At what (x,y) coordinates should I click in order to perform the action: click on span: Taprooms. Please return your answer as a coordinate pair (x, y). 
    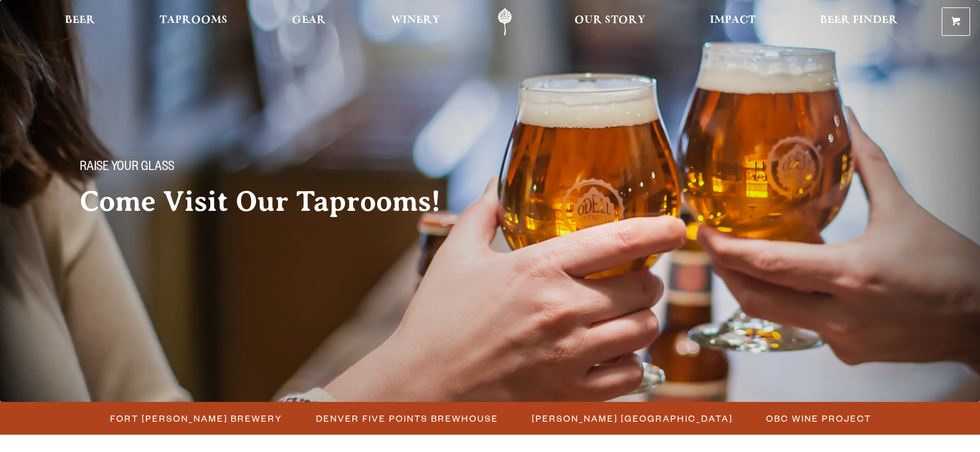
    Looking at the image, I should click on (193, 20).